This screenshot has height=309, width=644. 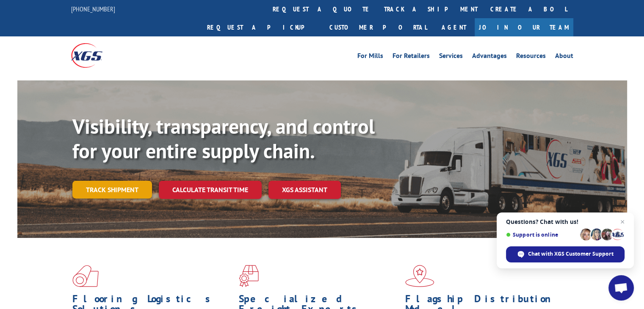 I want to click on a: Agent, so click(x=454, y=27).